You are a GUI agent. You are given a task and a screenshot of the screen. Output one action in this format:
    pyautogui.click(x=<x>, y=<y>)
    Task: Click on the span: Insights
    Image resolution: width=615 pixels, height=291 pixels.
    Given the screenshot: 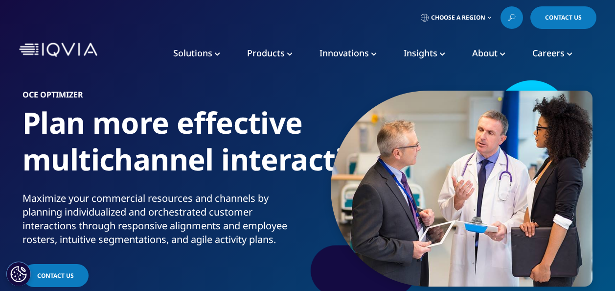 What is the action you would take?
    pyautogui.click(x=420, y=53)
    